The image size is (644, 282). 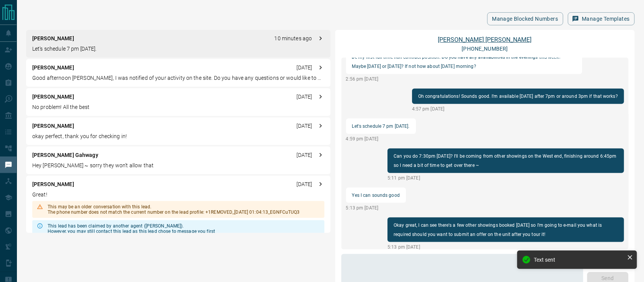 What do you see at coordinates (178, 107) in the screenshot?
I see `p: No problem! All the best` at bounding box center [178, 107].